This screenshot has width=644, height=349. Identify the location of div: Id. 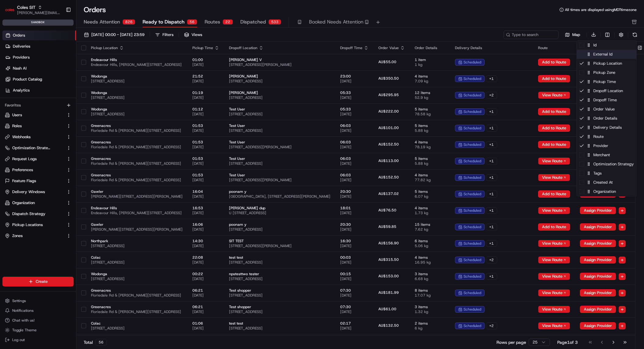
(607, 45).